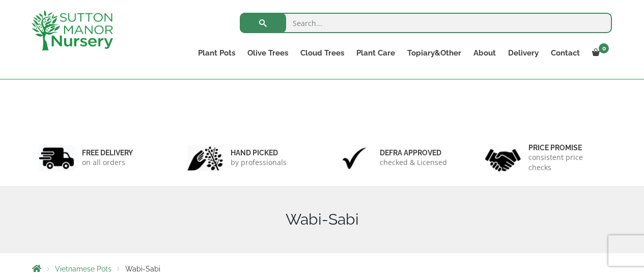 This screenshot has width=644, height=273. Describe the element at coordinates (83, 269) in the screenshot. I see `a: Vietnamese Pots` at that location.